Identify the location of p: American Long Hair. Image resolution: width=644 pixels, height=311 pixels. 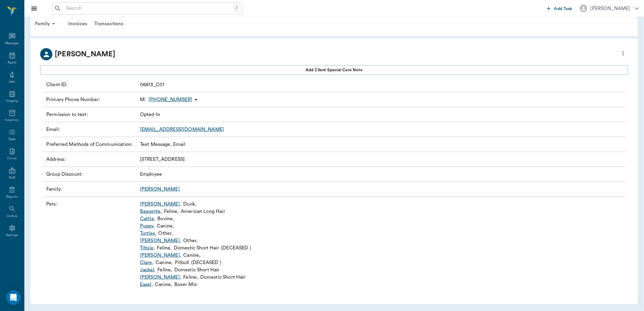
(203, 211).